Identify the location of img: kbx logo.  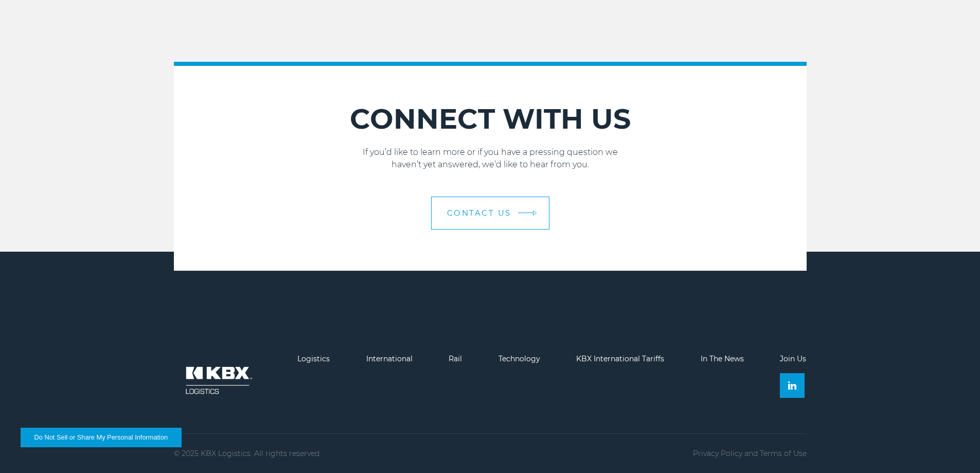
(218, 381).